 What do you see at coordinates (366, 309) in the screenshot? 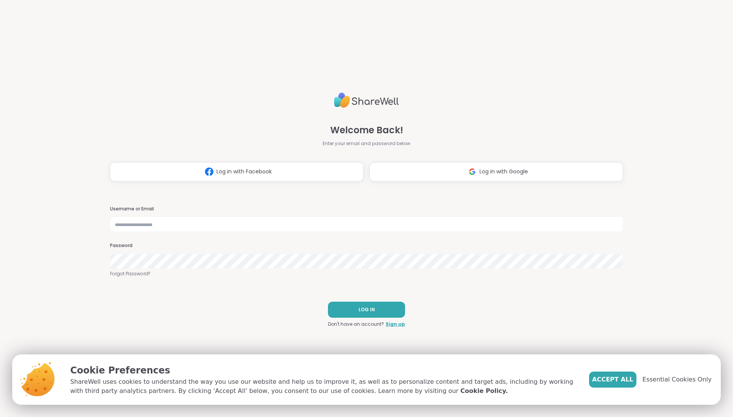
I see `span: LOG IN` at bounding box center [366, 309].